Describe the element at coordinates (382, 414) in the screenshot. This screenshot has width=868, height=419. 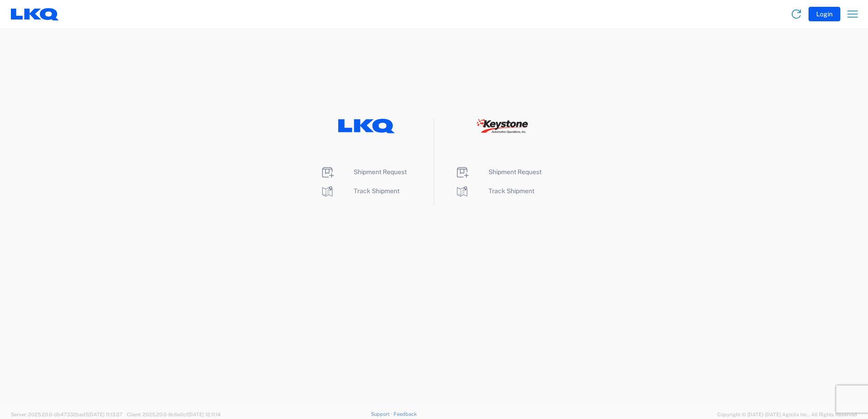
I see `a: Support` at that location.